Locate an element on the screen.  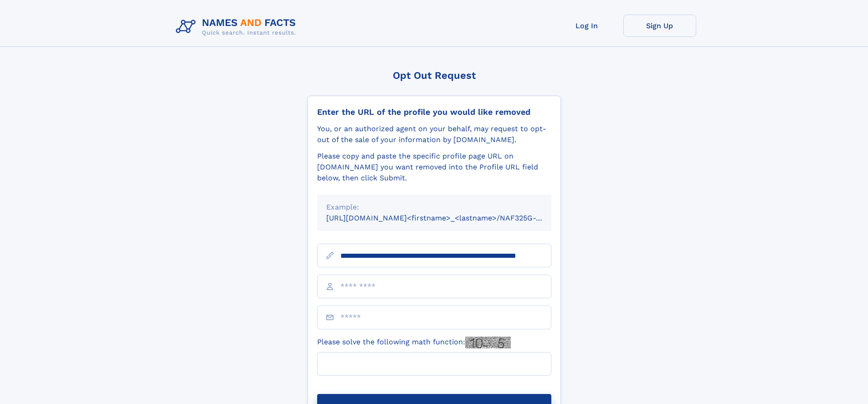
label: Please solve the following math function: is located at coordinates (413, 343).